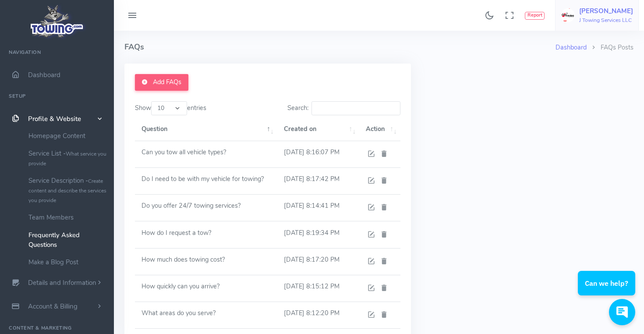 The height and width of the screenshot is (334, 644). Describe the element at coordinates (68, 262) in the screenshot. I see `a: Make a Blog Post` at that location.